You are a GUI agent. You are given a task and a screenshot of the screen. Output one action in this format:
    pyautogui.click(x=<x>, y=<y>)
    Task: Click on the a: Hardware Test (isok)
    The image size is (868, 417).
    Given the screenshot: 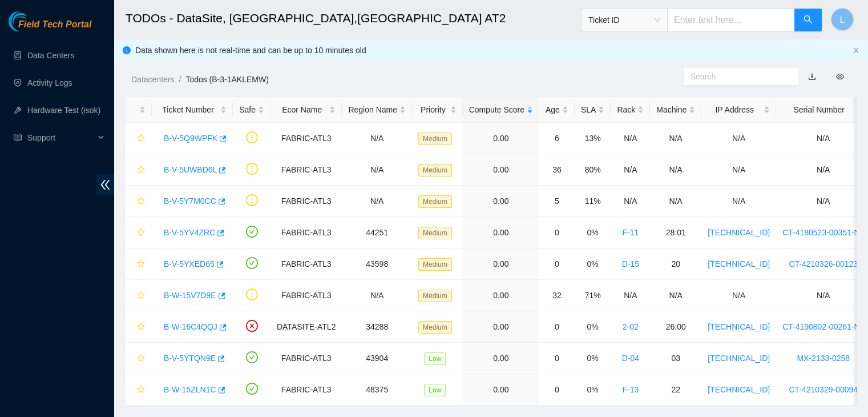 What is the action you would take?
    pyautogui.click(x=64, y=110)
    